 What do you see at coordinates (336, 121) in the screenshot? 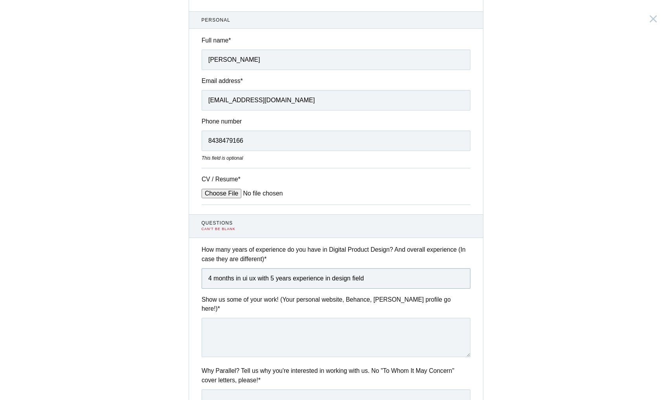
I see `label: Phone number` at bounding box center [336, 121].